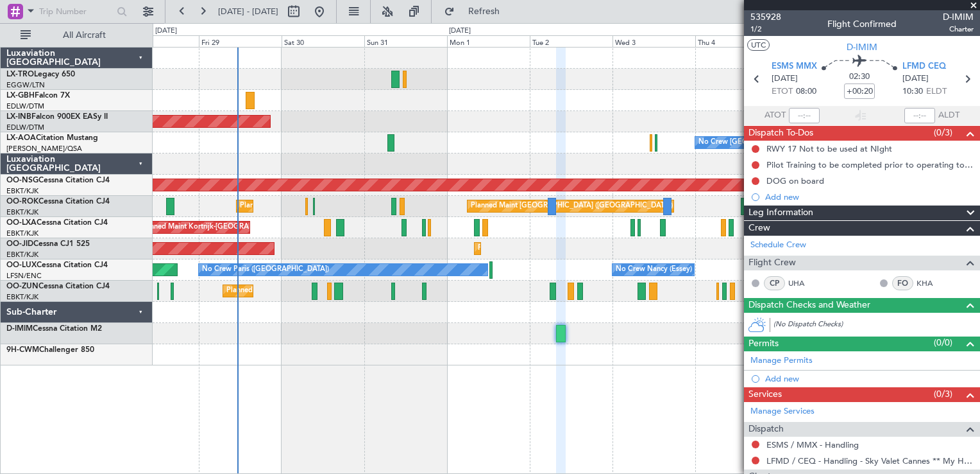 This screenshot has height=474, width=980. What do you see at coordinates (781, 213) in the screenshot?
I see `span: Leg Information` at bounding box center [781, 213].